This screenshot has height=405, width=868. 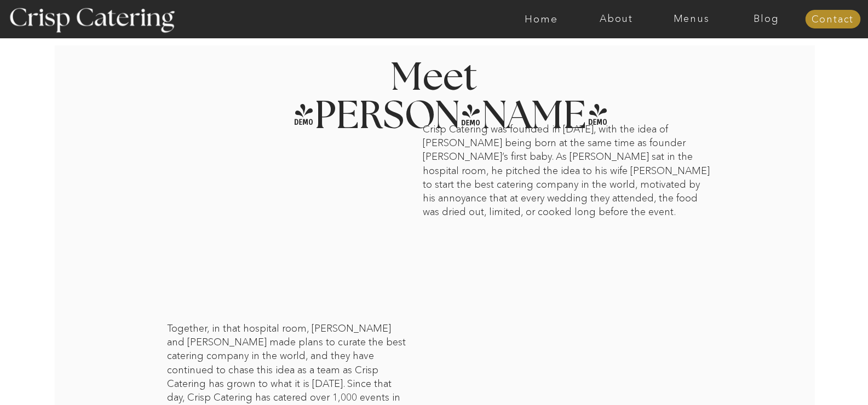 What do you see at coordinates (541, 19) in the screenshot?
I see `a: Home` at bounding box center [541, 19].